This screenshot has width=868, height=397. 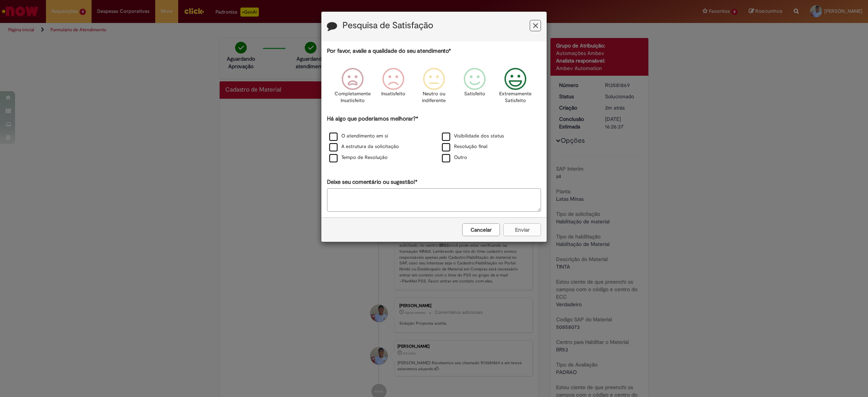 I want to click on p: Neutro ou indiferente, so click(x=434, y=97).